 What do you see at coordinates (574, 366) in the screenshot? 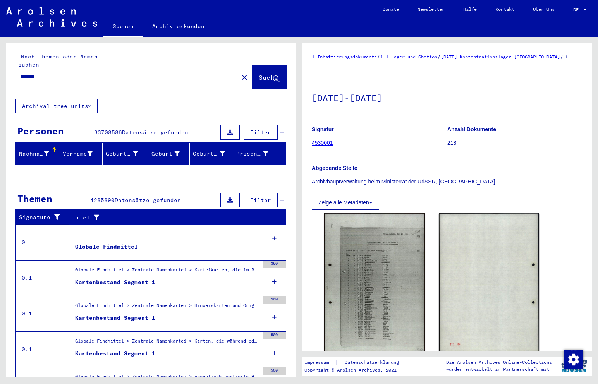
I see `img: yv_logo.png` at bounding box center [574, 366].